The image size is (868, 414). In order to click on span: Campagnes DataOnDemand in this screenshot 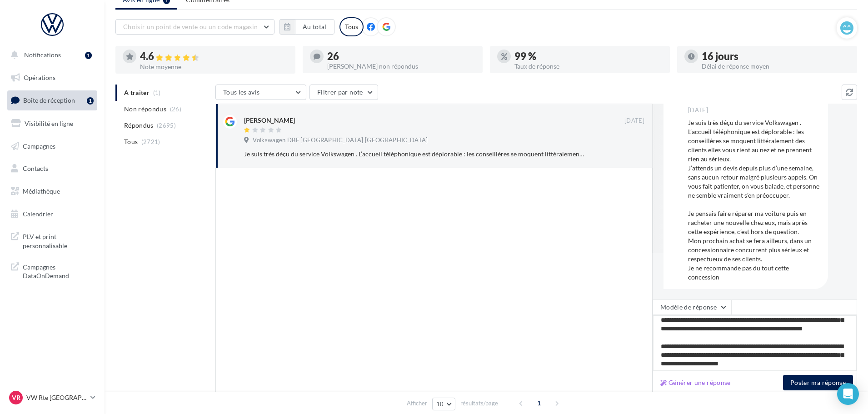, I will do `click(58, 270)`.